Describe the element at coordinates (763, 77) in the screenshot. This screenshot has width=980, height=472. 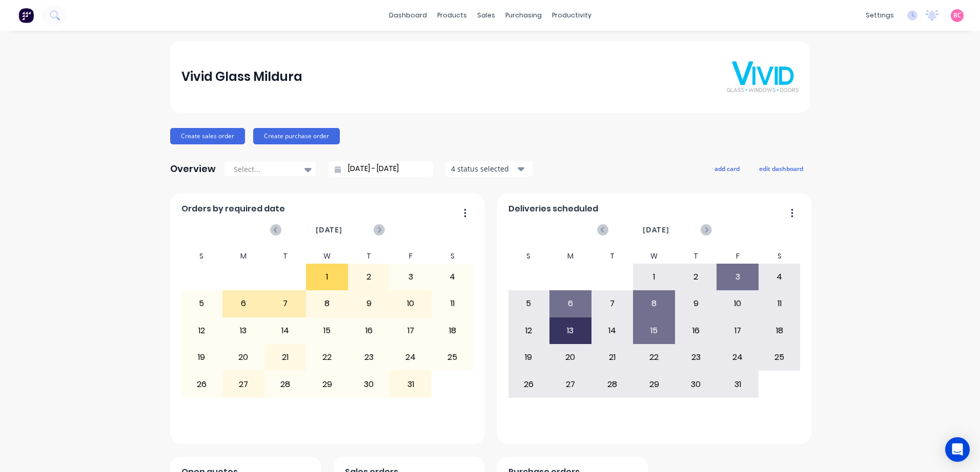
I see `img: Vivid Glass Mildura` at that location.